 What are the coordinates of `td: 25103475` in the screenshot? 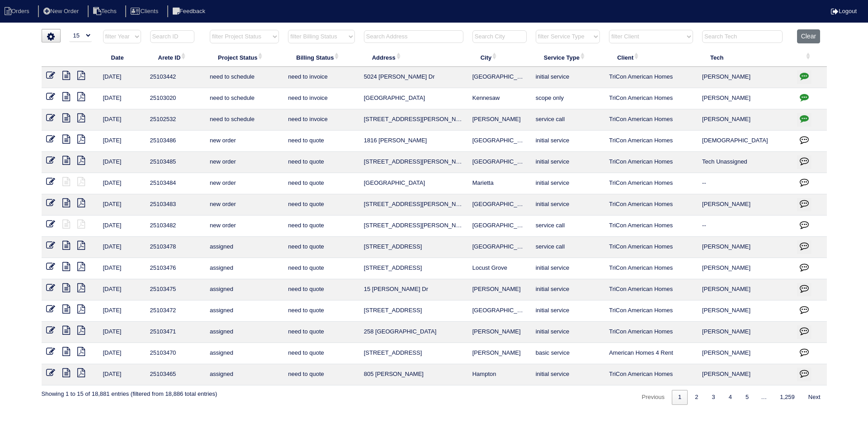 It's located at (175, 289).